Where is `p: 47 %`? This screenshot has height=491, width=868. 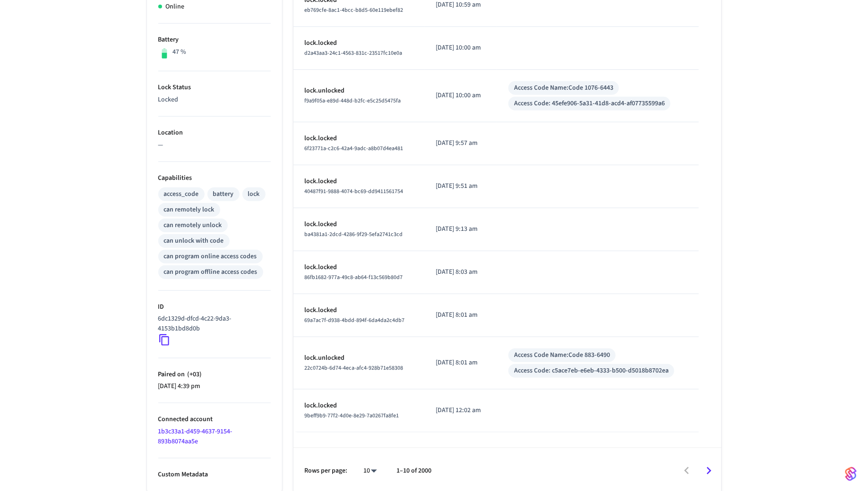
p: 47 % is located at coordinates (179, 52).